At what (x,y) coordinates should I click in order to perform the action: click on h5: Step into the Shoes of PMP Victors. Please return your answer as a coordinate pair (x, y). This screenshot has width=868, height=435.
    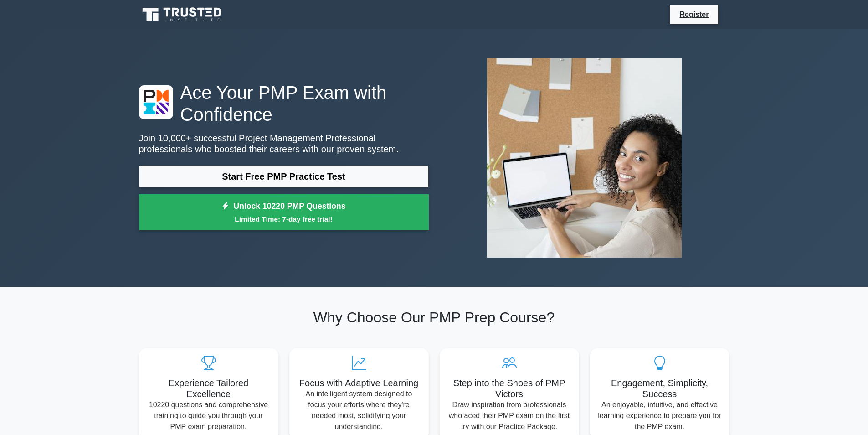
    Looking at the image, I should click on (509, 389).